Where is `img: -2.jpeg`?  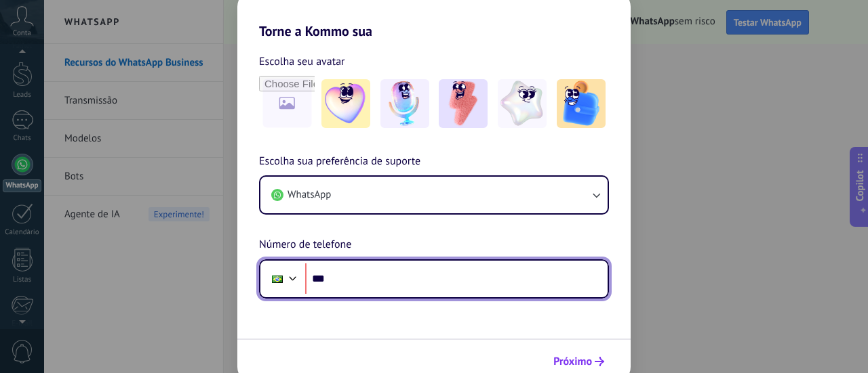
img: -2.jpeg is located at coordinates (405, 103).